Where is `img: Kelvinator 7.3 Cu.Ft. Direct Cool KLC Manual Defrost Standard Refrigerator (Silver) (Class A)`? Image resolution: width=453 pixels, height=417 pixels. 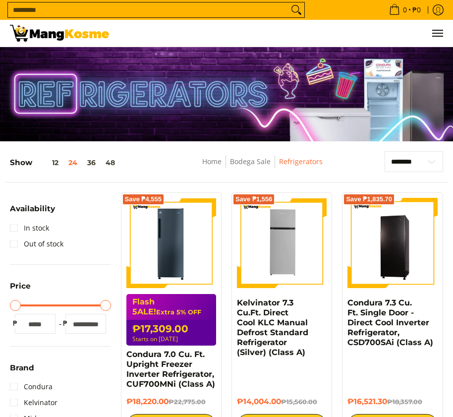
img: Kelvinator 7.3 Cu.Ft. Direct Cool KLC Manual Defrost Standard Refrigerator (Silver) (Class A) is located at coordinates (281, 242).